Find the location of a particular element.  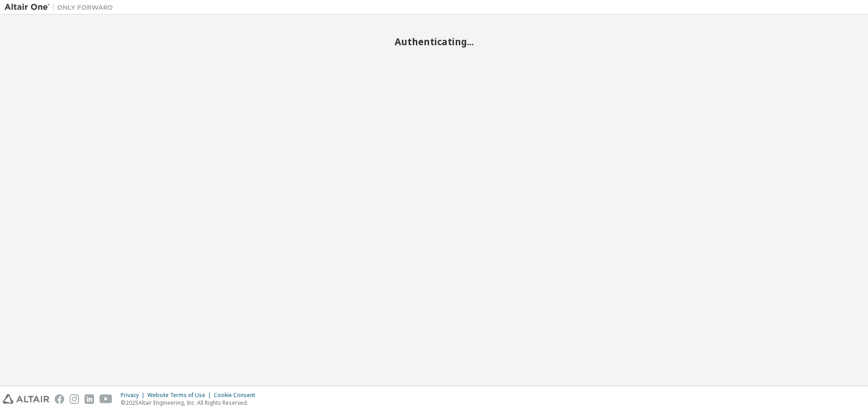

div: Cookie Consent is located at coordinates (237, 395).